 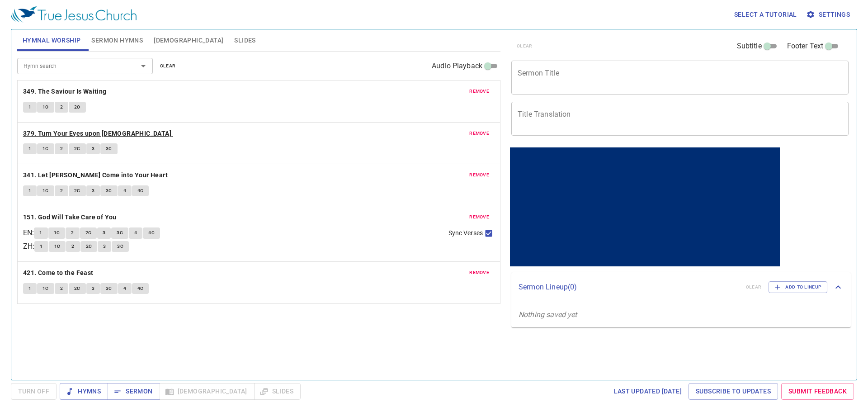 I want to click on button: 349. The Saviour Is Waiting, so click(x=65, y=91).